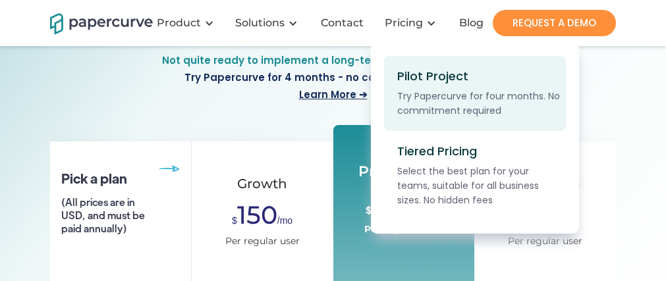 The image size is (666, 281). What do you see at coordinates (475, 94) in the screenshot?
I see `a: Pilot ProjectTry Papercurve for four months. No commitment required` at bounding box center [475, 94].